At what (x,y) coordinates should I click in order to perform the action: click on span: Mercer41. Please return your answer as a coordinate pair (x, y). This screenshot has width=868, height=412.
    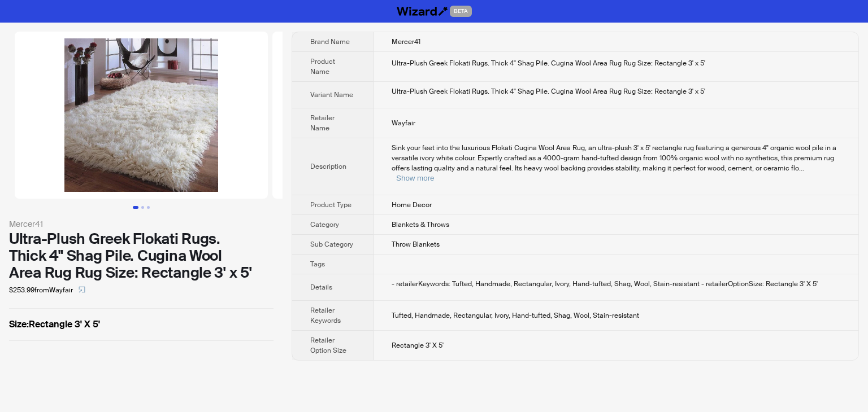
    Looking at the image, I should click on (406, 42).